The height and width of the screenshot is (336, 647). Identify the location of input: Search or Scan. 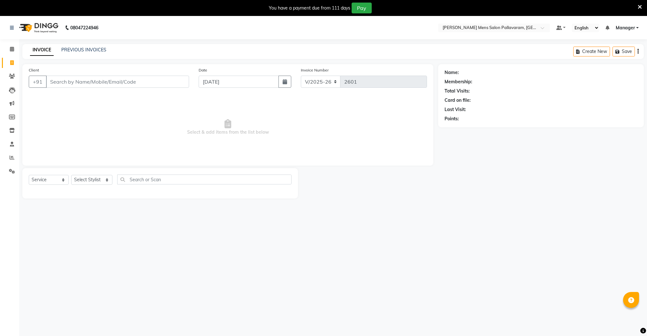
(204, 179).